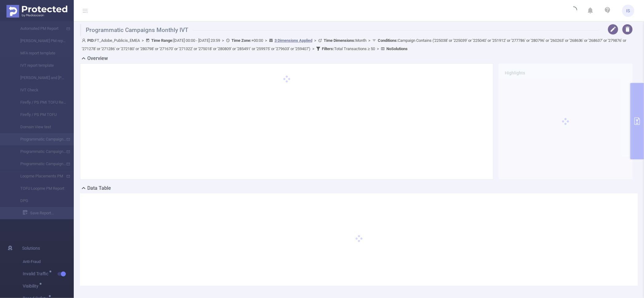  Describe the element at coordinates (339, 30) in the screenshot. I see `h1: Programmatic Campaigns Monthly IVT` at that location.